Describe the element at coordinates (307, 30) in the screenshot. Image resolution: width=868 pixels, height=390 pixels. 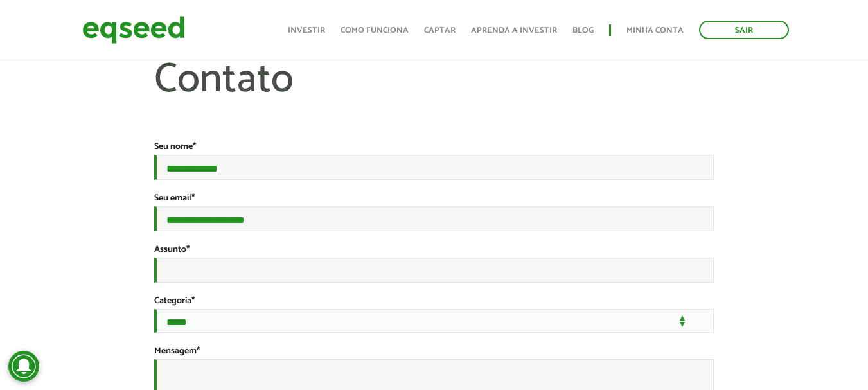
I see `a: Investir` at that location.